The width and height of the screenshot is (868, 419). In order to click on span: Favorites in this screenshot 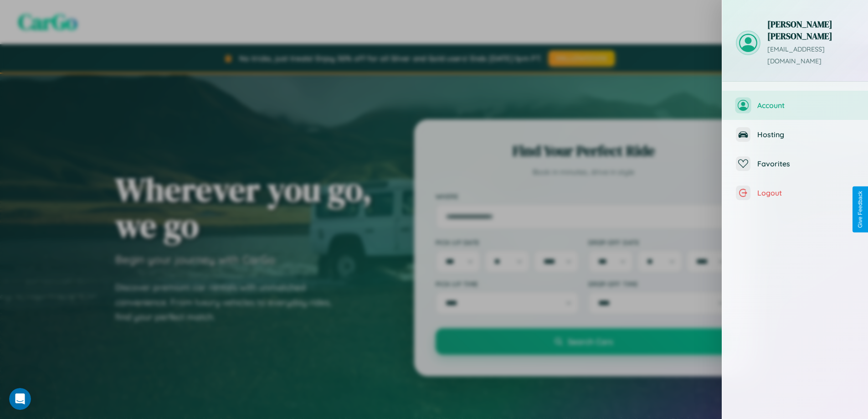, I will do `click(805, 164)`.